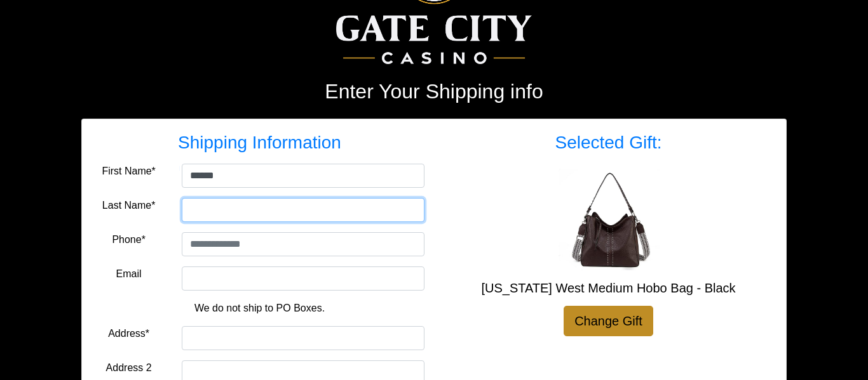 The width and height of the screenshot is (868, 380). Describe the element at coordinates (128, 171) in the screenshot. I see `label: First Name*` at that location.